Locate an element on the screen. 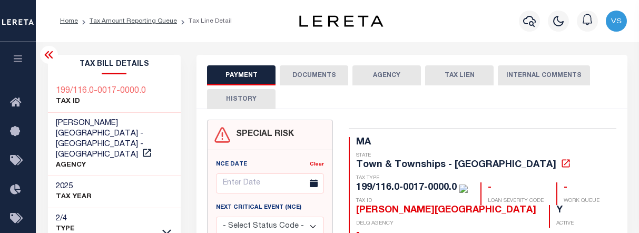 This screenshot has height=233, width=639. h3: 199/116.0-0017-0000.0 is located at coordinates (101, 91).